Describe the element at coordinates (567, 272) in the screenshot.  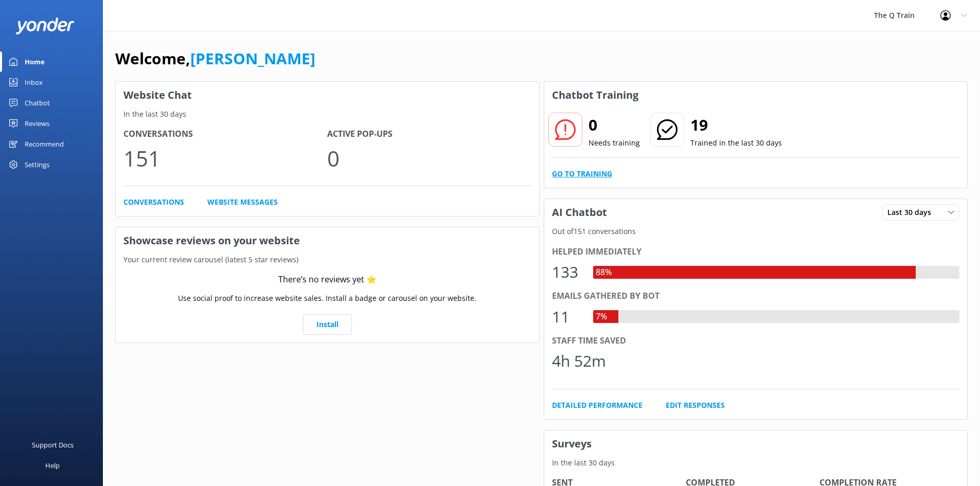
I see `div: 133` at that location.